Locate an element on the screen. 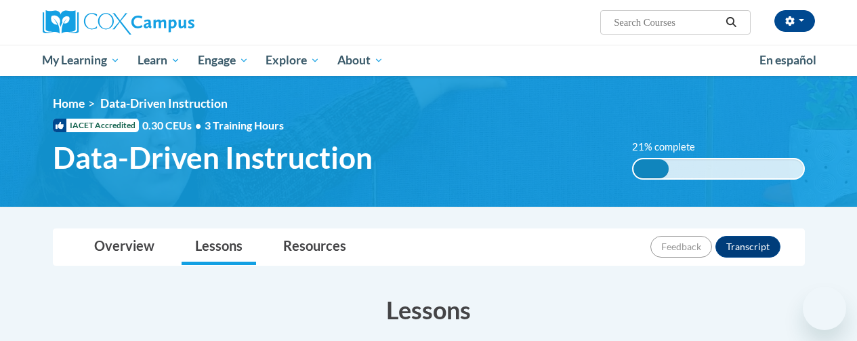 This screenshot has width=857, height=341. a: Resources is located at coordinates (314, 247).